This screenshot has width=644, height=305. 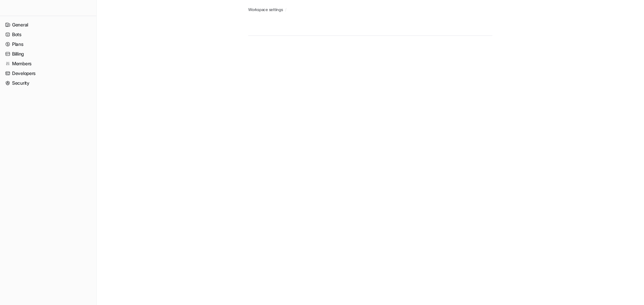 I want to click on span: Workspace settings, so click(x=266, y=10).